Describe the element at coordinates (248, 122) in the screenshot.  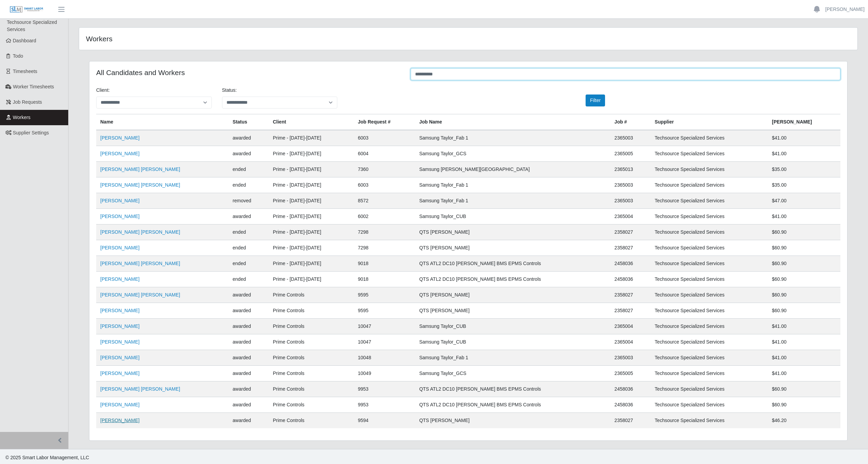
I see `th: Status` at that location.